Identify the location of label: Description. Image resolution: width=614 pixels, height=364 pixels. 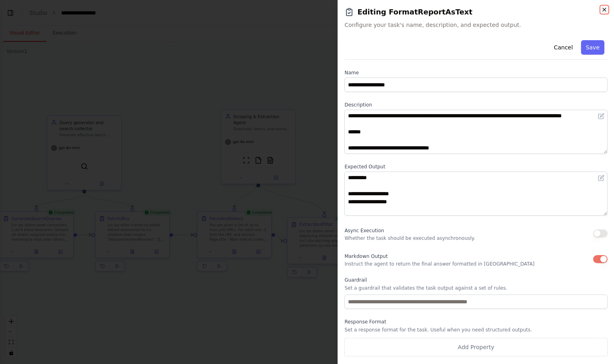
(475, 105).